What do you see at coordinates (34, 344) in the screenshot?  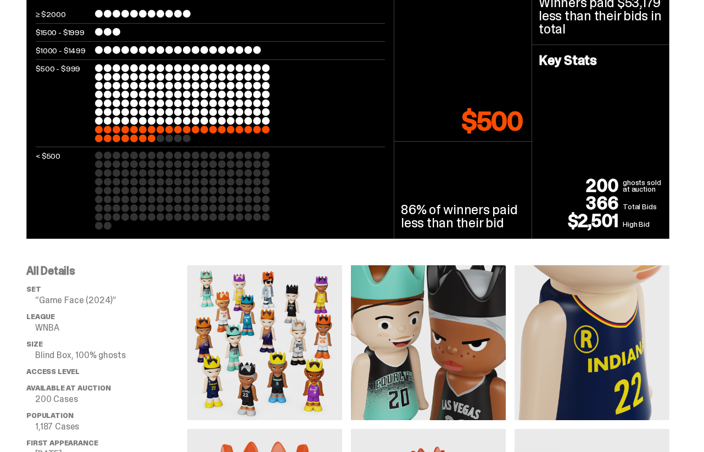 I see `span: Size` at bounding box center [34, 344].